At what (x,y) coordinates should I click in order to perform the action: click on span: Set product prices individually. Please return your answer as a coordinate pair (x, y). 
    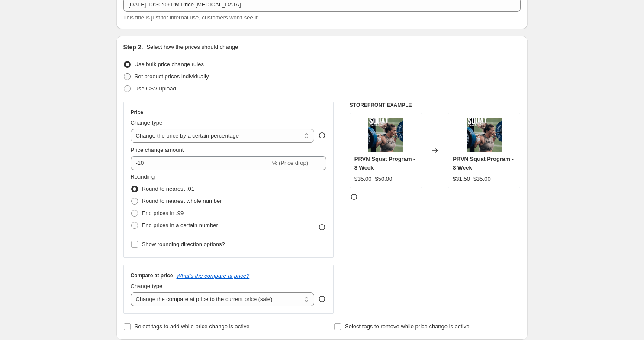
    Looking at the image, I should click on (171, 76).